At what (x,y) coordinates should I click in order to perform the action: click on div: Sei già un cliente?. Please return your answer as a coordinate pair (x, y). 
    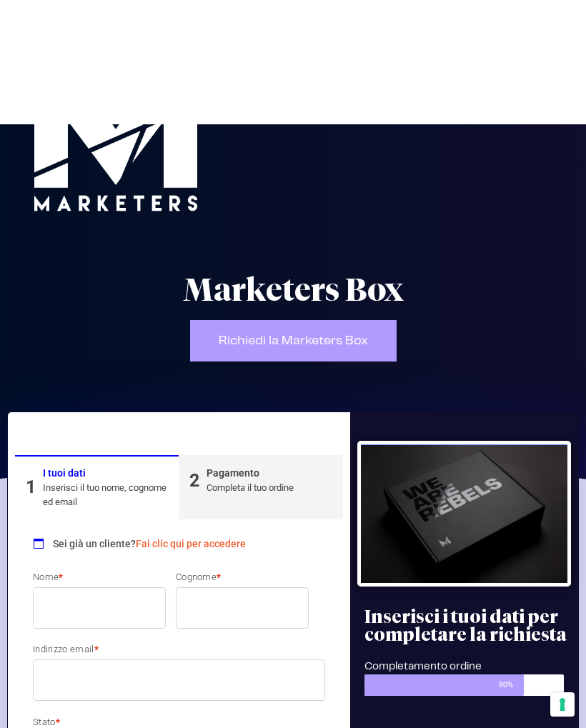
    Looking at the image, I should click on (178, 541).